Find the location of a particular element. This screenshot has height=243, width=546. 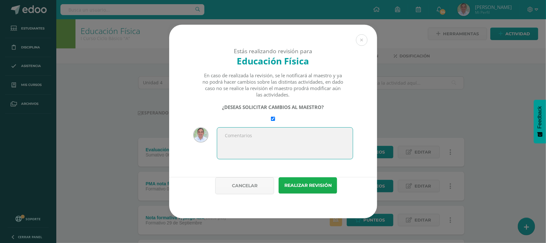

span: Feedback is located at coordinates (540, 117).